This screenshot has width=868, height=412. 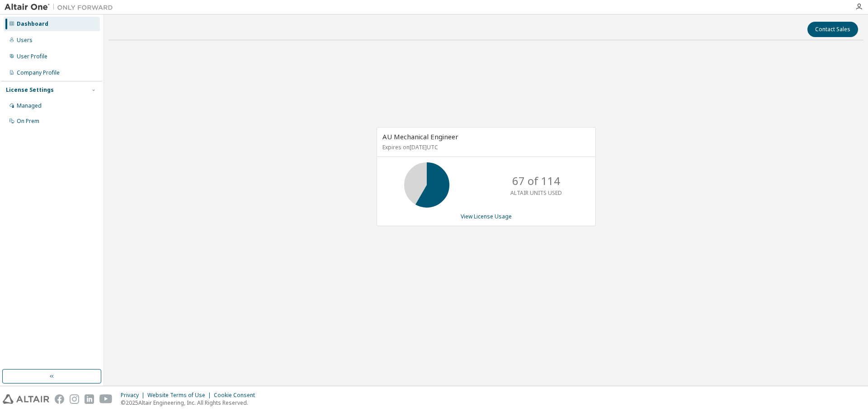 I want to click on div: Dashboard, so click(x=33, y=24).